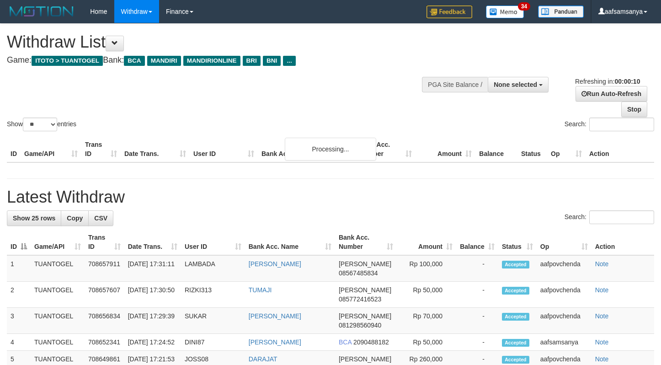  I want to click on span: MANDIRI, so click(164, 61).